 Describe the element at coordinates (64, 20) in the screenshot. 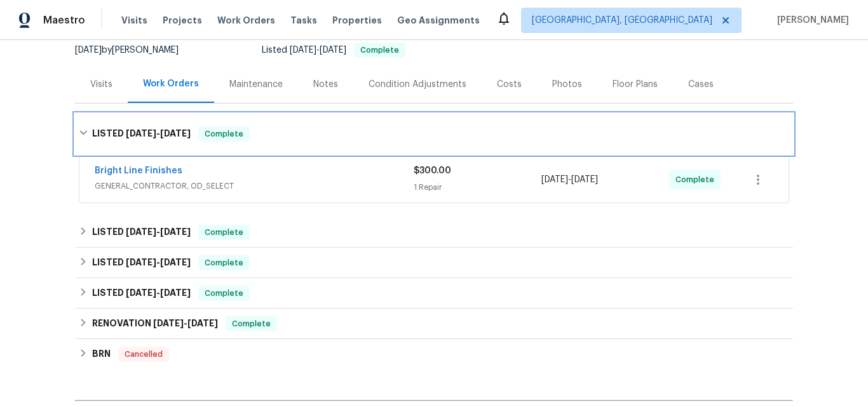

I see `span: Maestro` at that location.